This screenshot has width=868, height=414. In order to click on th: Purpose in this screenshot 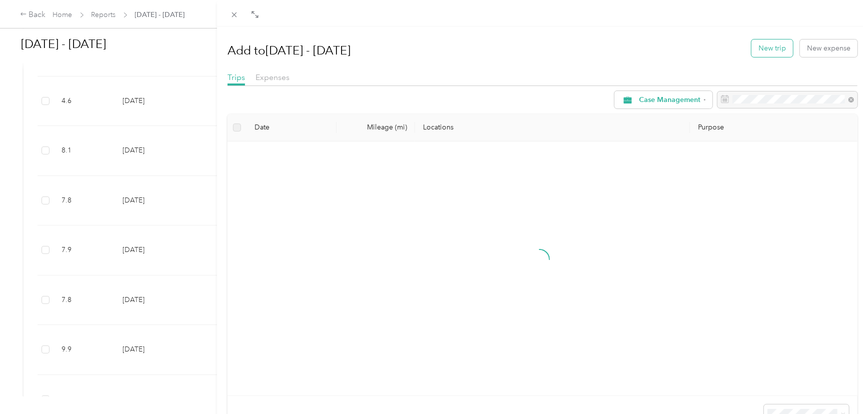, I will do `click(773, 127)`.